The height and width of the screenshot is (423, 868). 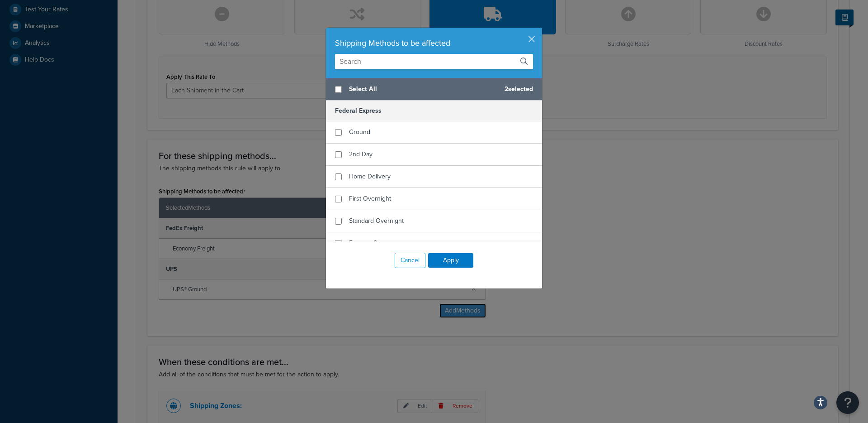 I want to click on button: Apply, so click(x=451, y=260).